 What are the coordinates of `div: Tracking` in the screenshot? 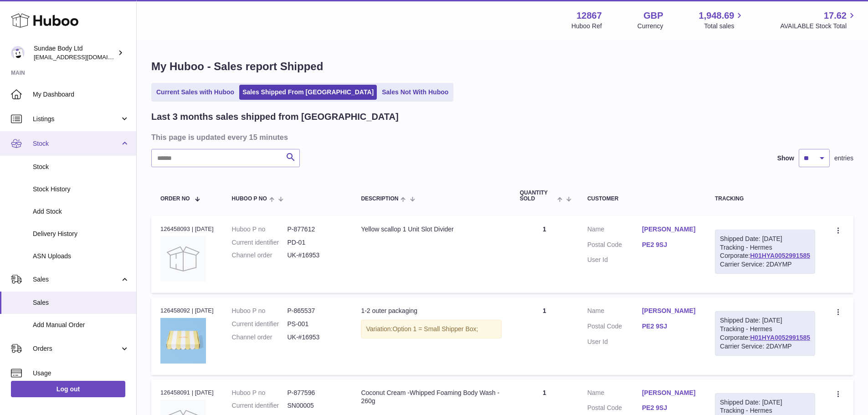 It's located at (765, 199).